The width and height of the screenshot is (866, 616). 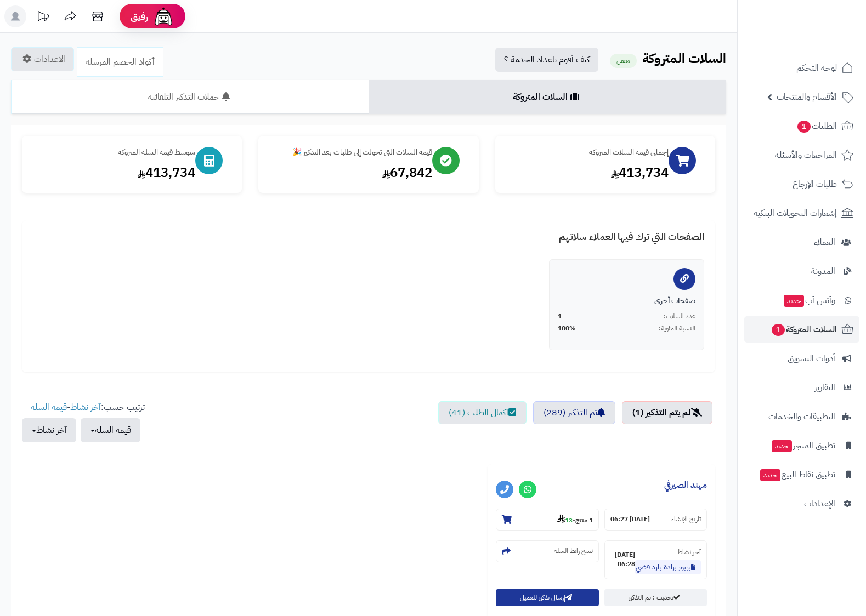 I want to click on span: المراجعات والأسئلة, so click(x=806, y=155).